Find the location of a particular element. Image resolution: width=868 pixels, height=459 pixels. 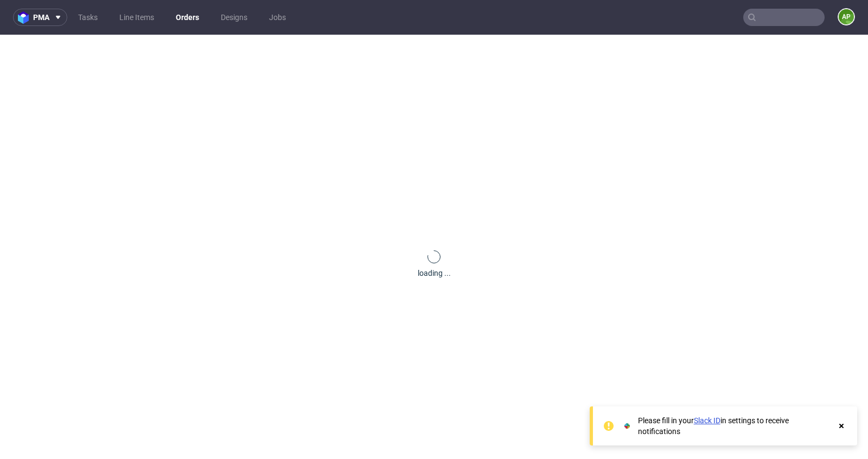

a: Orders is located at coordinates (187, 18).